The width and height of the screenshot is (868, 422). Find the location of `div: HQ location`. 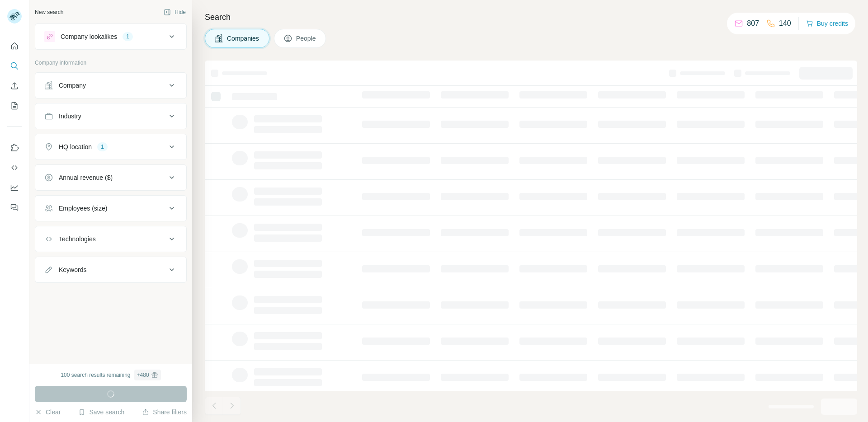

div: HQ location is located at coordinates (75, 147).